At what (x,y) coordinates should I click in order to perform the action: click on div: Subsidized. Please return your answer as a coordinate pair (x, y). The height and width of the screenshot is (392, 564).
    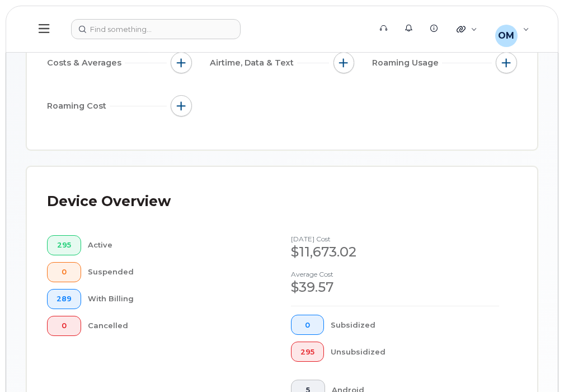
    Looking at the image, I should click on (415, 325).